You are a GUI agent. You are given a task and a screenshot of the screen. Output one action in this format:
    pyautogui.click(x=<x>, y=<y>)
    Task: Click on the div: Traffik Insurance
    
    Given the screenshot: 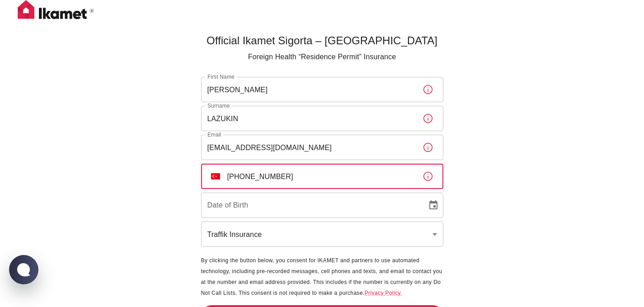 What is the action you would take?
    pyautogui.click(x=322, y=234)
    